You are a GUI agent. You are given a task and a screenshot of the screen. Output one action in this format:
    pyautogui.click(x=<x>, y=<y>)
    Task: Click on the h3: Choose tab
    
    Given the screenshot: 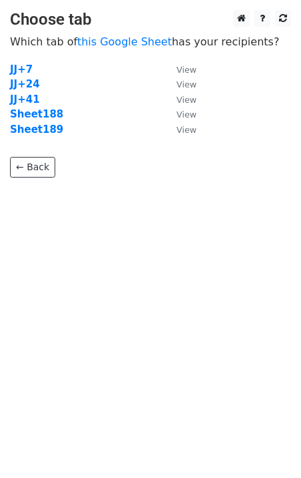 What is the action you would take?
    pyautogui.click(x=151, y=19)
    